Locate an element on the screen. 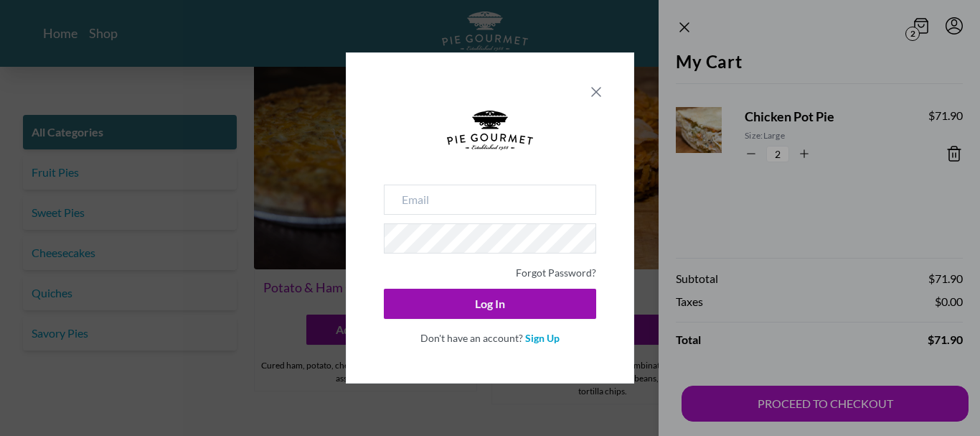 The height and width of the screenshot is (436, 980). button: Log In is located at coordinates (490, 304).